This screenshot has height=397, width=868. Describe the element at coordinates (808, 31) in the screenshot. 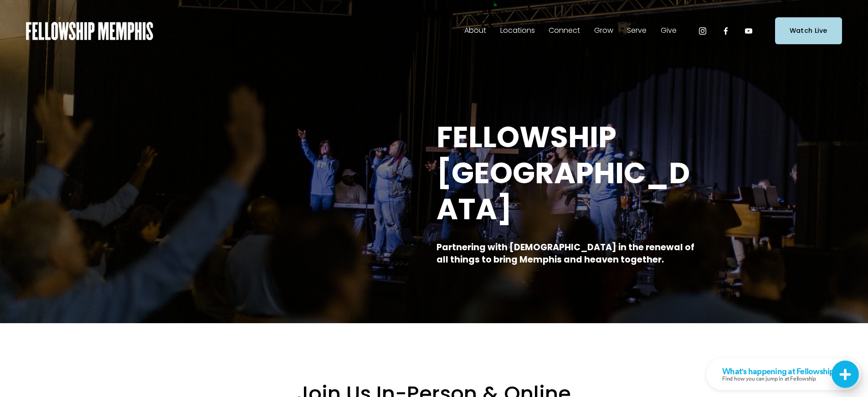

I see `a: Watch Live` at that location.